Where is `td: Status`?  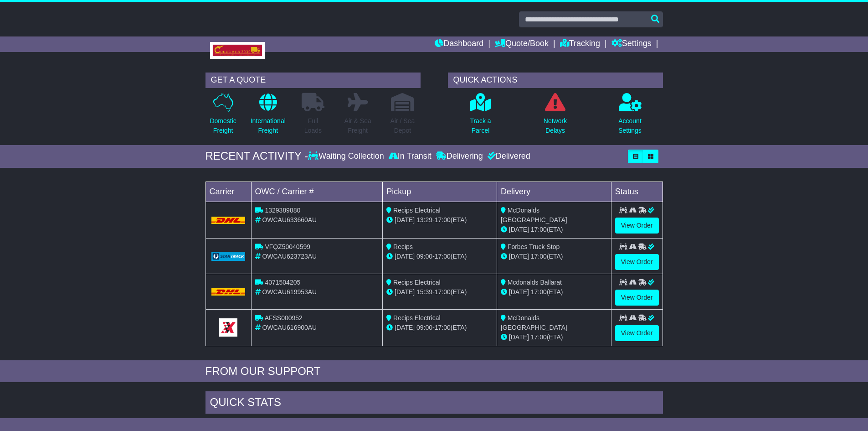
td: Status is located at coordinates (637, 192).